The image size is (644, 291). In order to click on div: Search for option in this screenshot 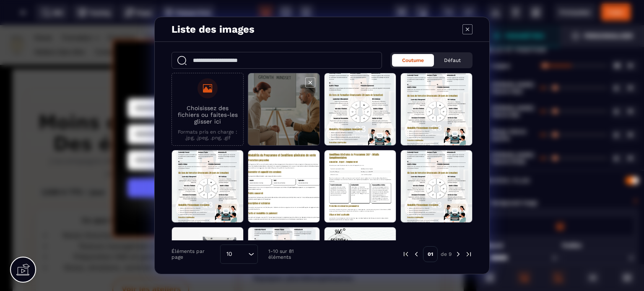, I will do `click(239, 254)`.